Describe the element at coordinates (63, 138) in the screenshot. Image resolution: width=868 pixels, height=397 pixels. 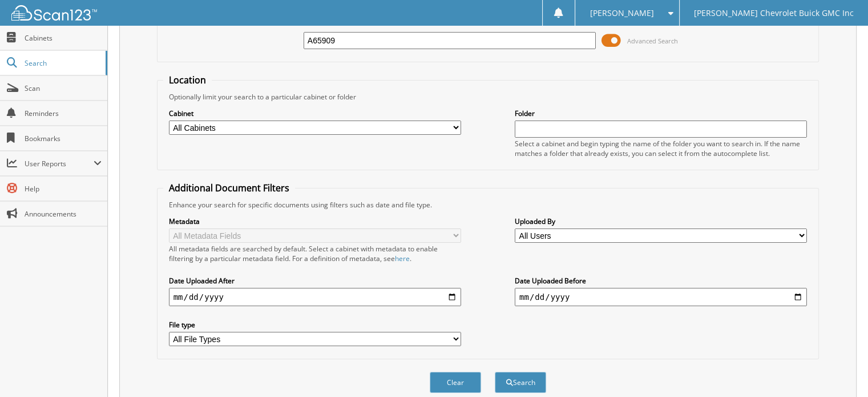
I see `span: Bookmarks` at that location.